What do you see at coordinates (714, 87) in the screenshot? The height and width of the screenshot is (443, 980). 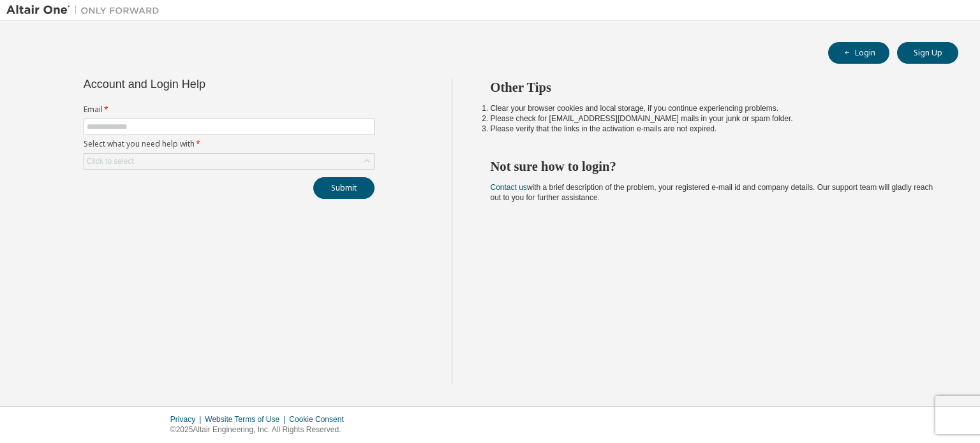 I see `h2: Other Tips` at bounding box center [714, 87].